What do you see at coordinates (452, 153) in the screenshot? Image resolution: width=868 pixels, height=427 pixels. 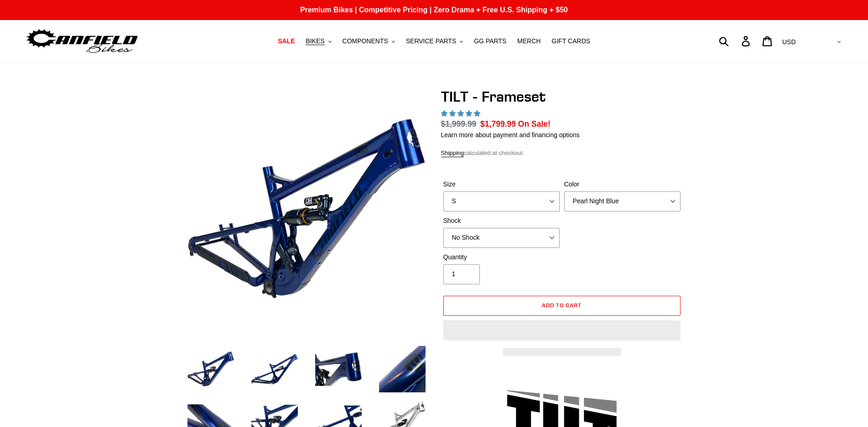 I see `a: Shipping` at bounding box center [452, 153].